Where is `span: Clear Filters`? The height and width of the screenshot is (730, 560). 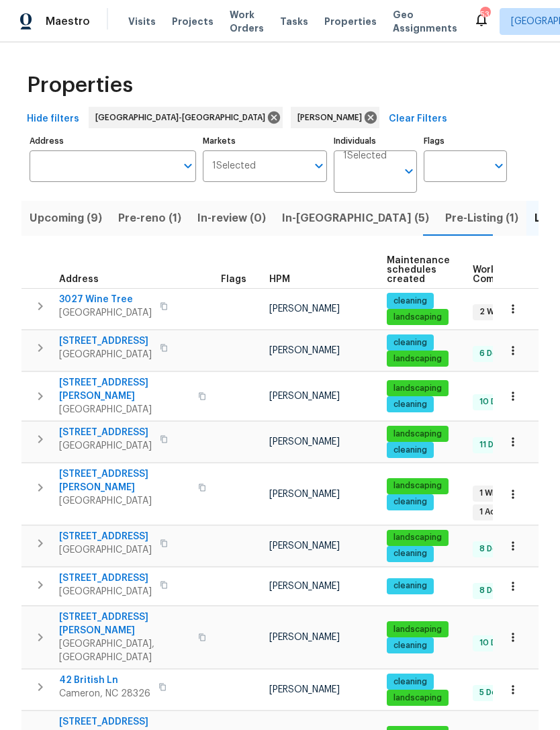
span: Clear Filters is located at coordinates (418, 119).